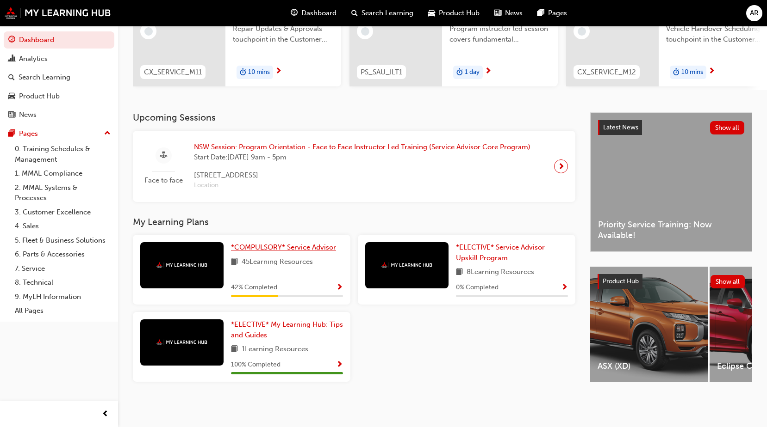 This screenshot has height=427, width=767. I want to click on a: Search Learning, so click(59, 77).